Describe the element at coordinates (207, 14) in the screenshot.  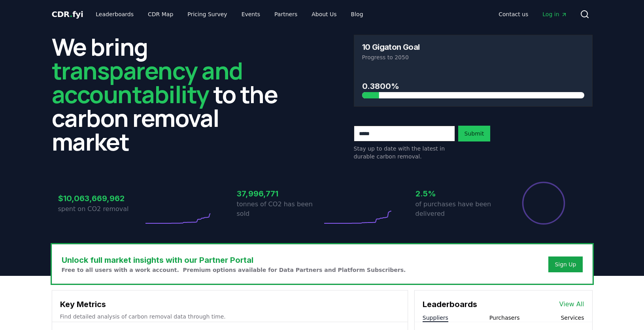
I see `a: Pricing Survey` at that location.